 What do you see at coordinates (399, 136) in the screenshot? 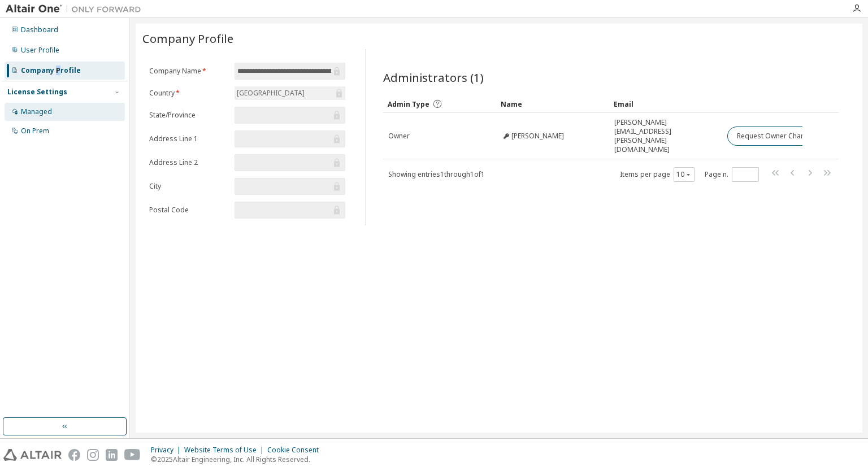
I see `span: Owner` at bounding box center [399, 136].